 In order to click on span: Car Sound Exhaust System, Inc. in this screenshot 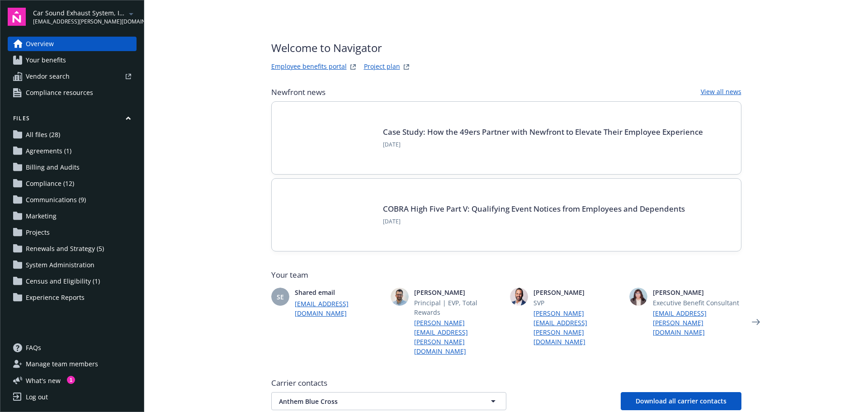, I will do `click(79, 13)`.